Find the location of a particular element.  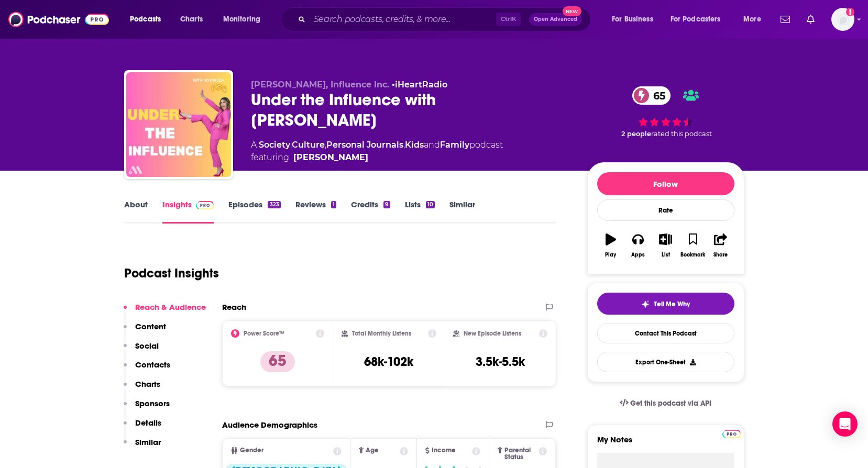

span: 2 people is located at coordinates (636, 133).